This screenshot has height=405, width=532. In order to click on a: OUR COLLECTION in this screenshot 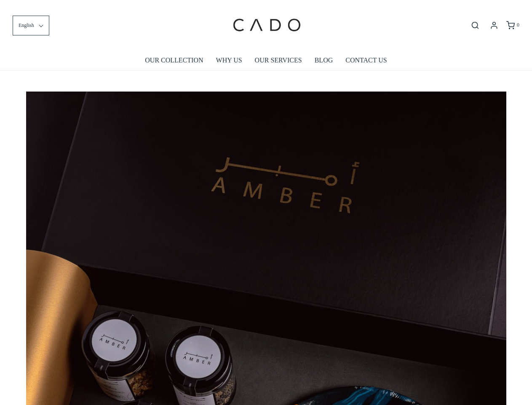, I will do `click(174, 60)`.